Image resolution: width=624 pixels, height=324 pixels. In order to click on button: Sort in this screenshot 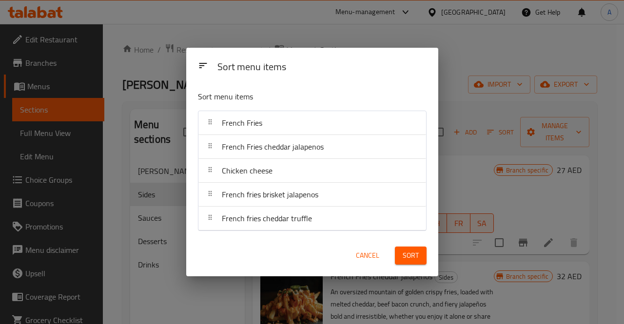, I will do `click(410, 255)`.